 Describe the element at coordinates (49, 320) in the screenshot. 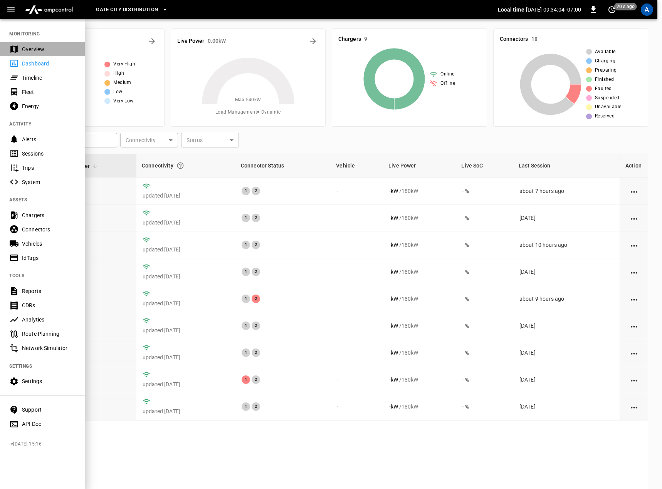

I see `div: Analytics` at that location.